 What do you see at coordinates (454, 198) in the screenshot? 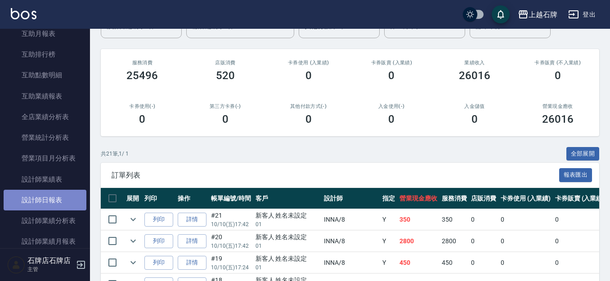
I see `th: 服務消費` at bounding box center [454, 198].